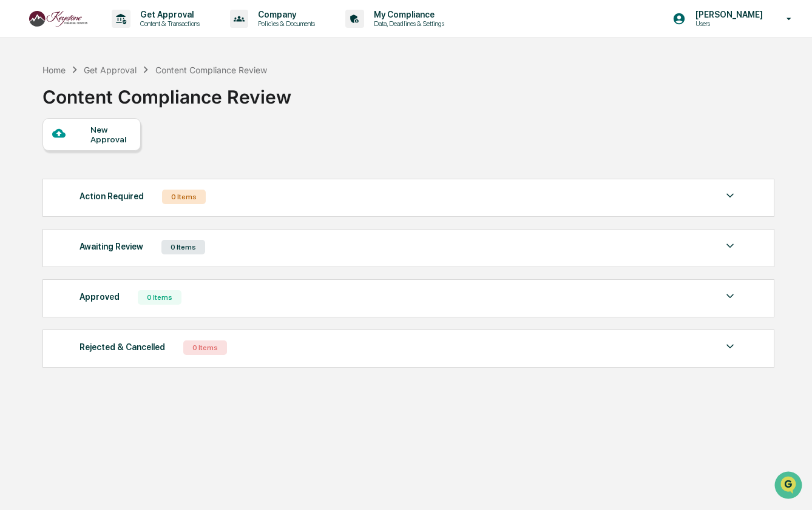 The width and height of the screenshot is (812, 510). What do you see at coordinates (58, 18) in the screenshot?
I see `img: logo` at bounding box center [58, 18].